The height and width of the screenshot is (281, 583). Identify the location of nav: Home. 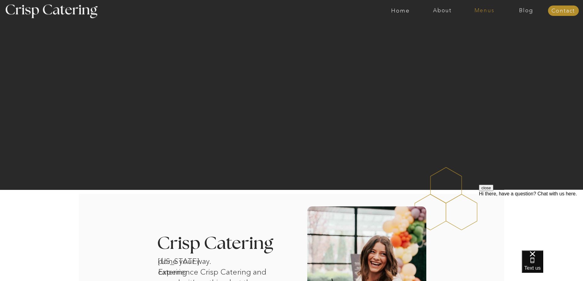
(400, 11).